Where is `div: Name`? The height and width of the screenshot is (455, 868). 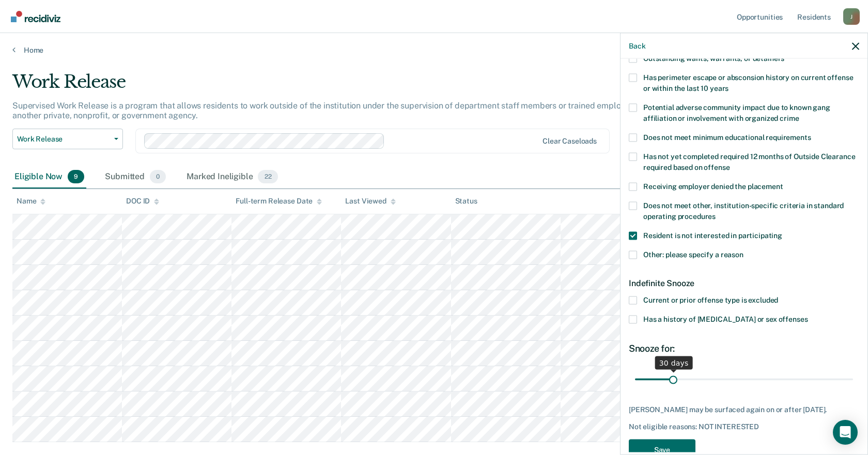 div: Name is located at coordinates (31, 201).